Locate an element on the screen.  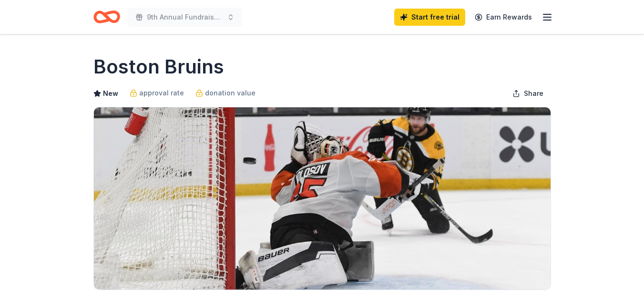
a: Home is located at coordinates (107, 17).